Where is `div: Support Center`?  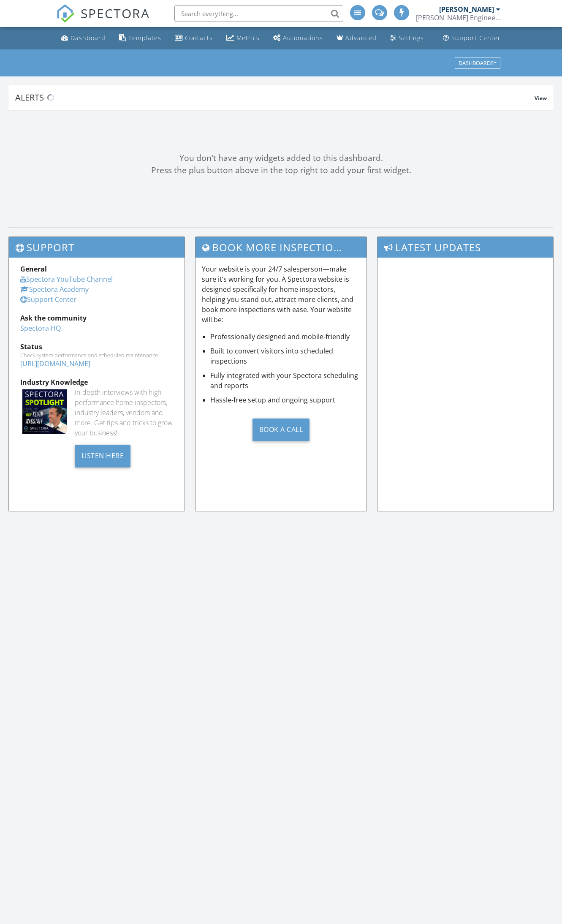 div: Support Center is located at coordinates (476, 38).